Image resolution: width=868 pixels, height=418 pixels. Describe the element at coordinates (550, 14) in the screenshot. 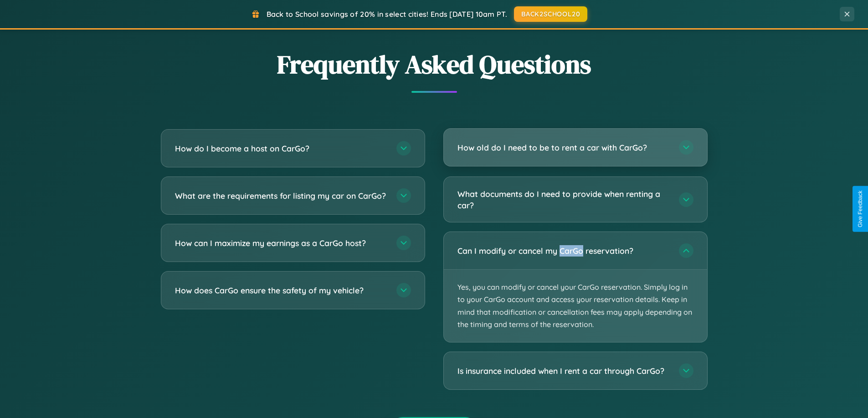

I see `button: BACK2SCHOOL20` at that location.